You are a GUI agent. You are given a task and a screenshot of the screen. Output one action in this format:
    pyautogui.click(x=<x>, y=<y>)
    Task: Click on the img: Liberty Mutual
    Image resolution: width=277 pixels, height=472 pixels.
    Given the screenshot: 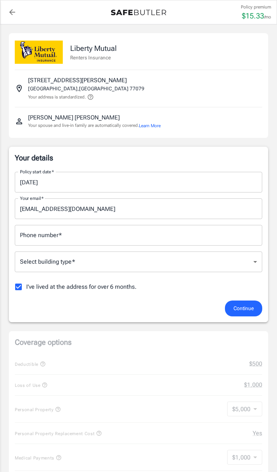 What is the action you would take?
    pyautogui.click(x=39, y=52)
    